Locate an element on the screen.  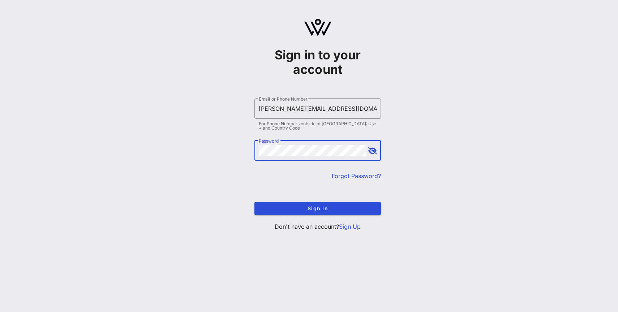
label: Password is located at coordinates (269, 141).